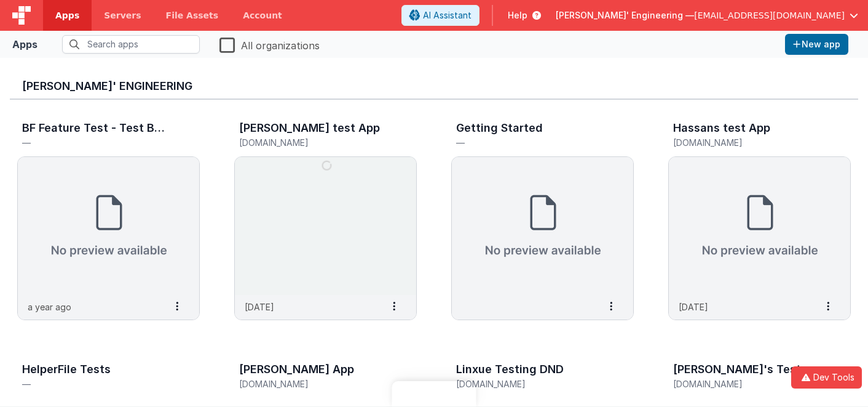  Describe the element at coordinates (518, 15) in the screenshot. I see `span: Help` at that location.